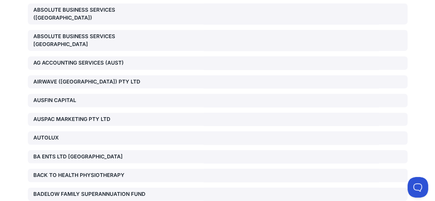 The width and height of the screenshot is (435, 201). What do you see at coordinates (94, 175) in the screenshot?
I see `div: BACK TO HEALTH PHYSIOTHERAPY` at bounding box center [94, 175].